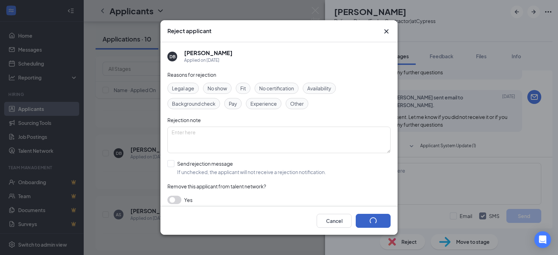  Describe the element at coordinates (319, 88) in the screenshot. I see `span: Availability` at that location.